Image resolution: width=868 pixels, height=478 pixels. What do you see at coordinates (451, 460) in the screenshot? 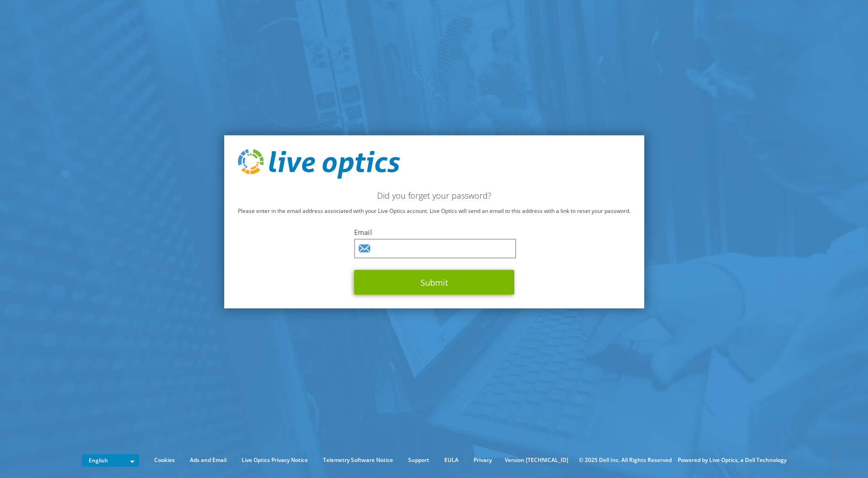
I see `a: EULA` at bounding box center [451, 460].